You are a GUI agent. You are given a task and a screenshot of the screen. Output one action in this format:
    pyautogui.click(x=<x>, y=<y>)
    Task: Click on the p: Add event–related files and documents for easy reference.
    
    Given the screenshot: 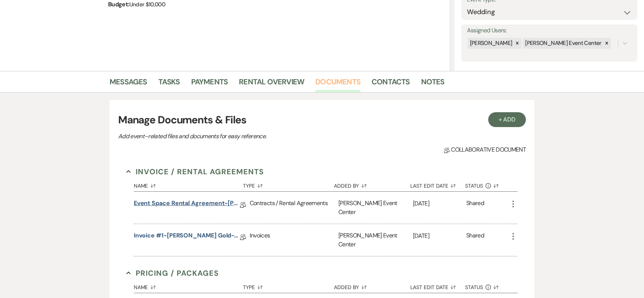 What is the action you would take?
    pyautogui.click(x=248, y=136)
    